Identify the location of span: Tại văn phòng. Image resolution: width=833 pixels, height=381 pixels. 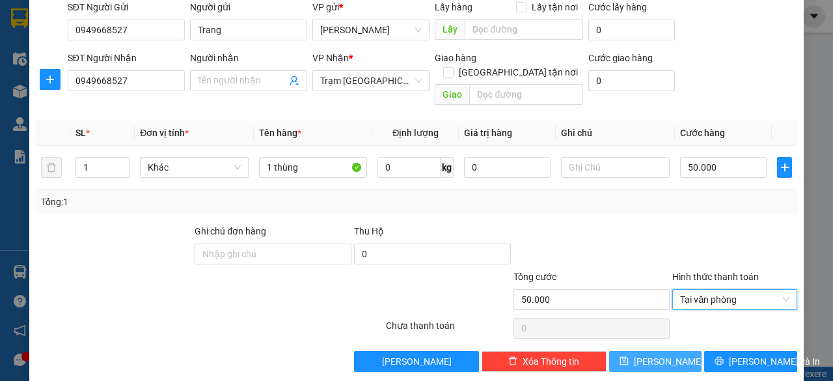
(735, 299).